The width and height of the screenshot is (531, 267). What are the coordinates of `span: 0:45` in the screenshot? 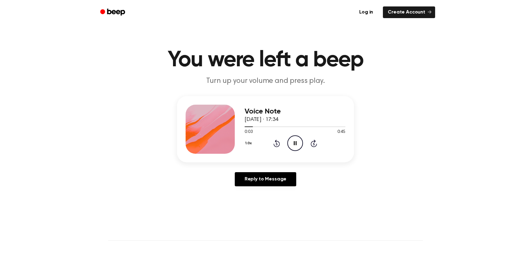 It's located at (341, 132).